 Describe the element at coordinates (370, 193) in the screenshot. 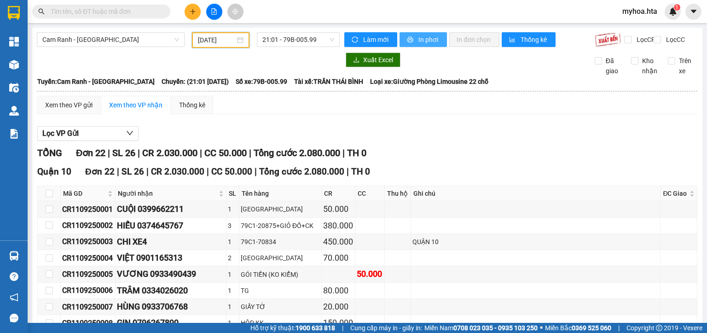

I see `th: CC` at that location.